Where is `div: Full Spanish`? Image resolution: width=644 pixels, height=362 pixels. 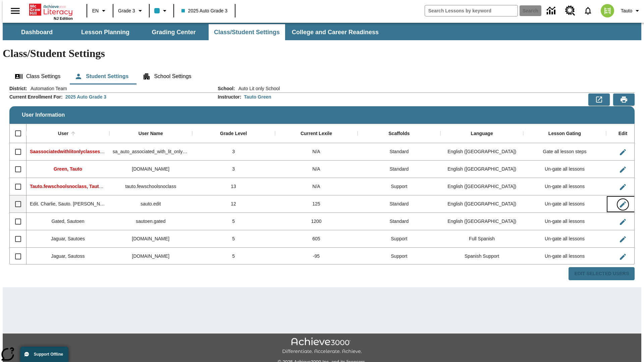 div: Full Spanish is located at coordinates (482, 239).